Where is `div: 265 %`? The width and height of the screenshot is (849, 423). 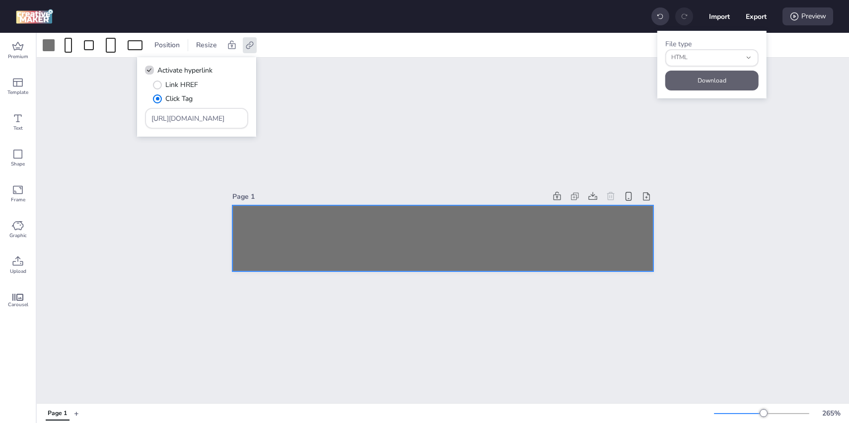 div: 265 % is located at coordinates (831, 413).